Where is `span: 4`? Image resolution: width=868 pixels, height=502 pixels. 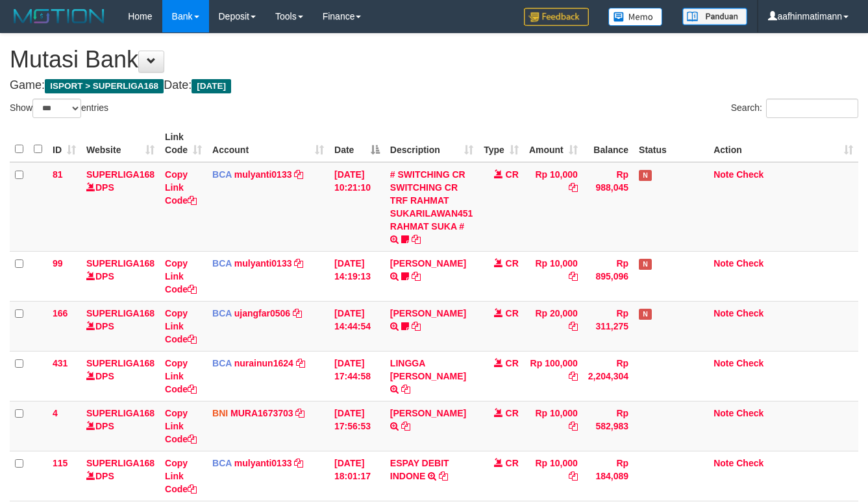 span: 4 is located at coordinates (55, 413).